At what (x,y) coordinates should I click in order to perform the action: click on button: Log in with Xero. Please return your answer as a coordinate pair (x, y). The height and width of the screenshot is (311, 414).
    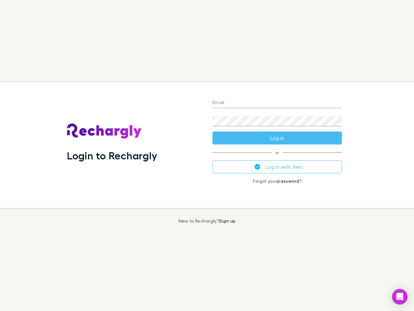
    Looking at the image, I should click on (277, 167).